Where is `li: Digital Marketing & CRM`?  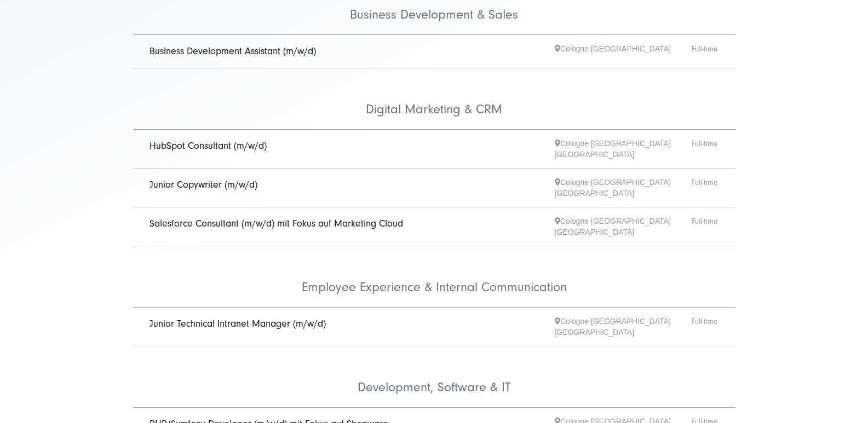 li: Digital Marketing & CRM is located at coordinates (434, 99).